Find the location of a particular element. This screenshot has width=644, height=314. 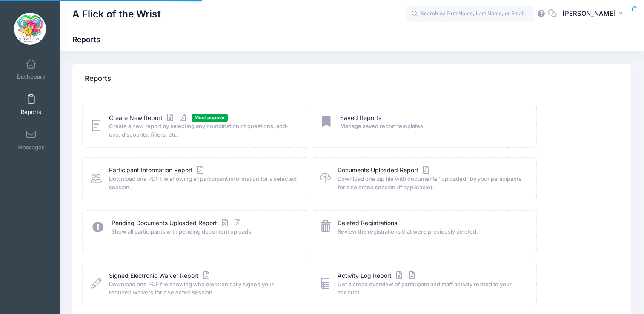

a: Messages is located at coordinates (31, 140).